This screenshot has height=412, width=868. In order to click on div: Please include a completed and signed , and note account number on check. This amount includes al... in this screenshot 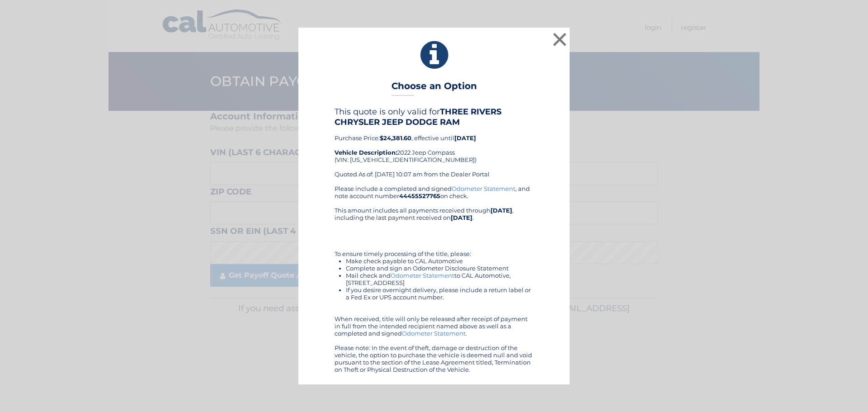, I will do `click(434, 279)`.